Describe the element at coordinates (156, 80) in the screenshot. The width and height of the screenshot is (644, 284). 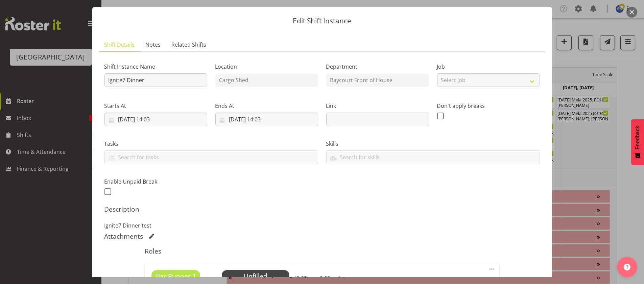
I see `input: Shift Instance Name` at that location.